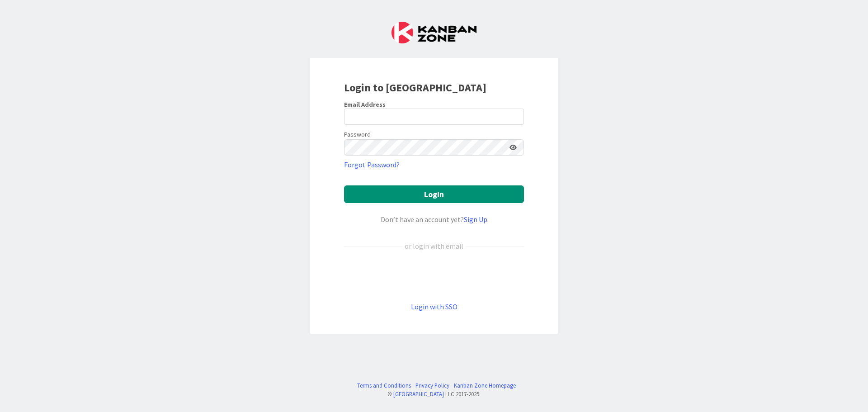  What do you see at coordinates (485, 385) in the screenshot?
I see `a: Kanban Zone Homepage` at bounding box center [485, 385].